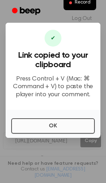 The height and width of the screenshot is (183, 106). What do you see at coordinates (53, 126) in the screenshot?
I see `button: OK` at bounding box center [53, 126].